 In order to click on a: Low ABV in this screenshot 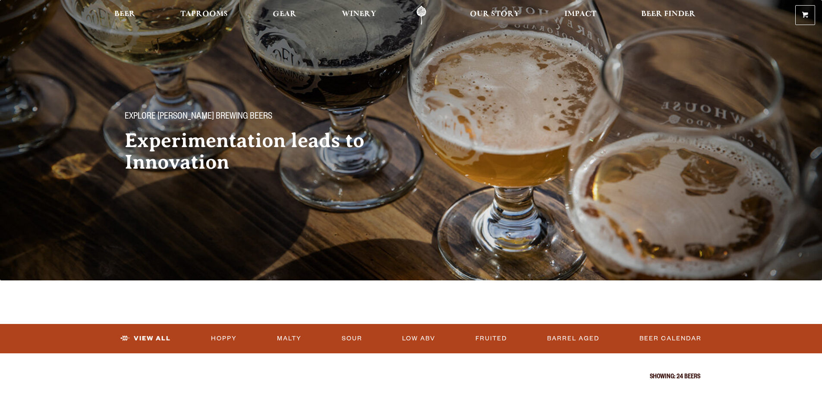, I will do `click(419, 339)`.